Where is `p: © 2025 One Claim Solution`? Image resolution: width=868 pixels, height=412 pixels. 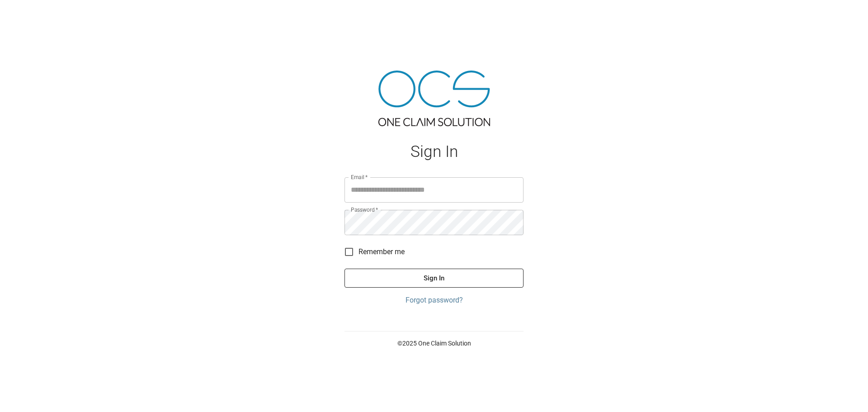
p: © 2025 One Claim Solution is located at coordinates (434, 343).